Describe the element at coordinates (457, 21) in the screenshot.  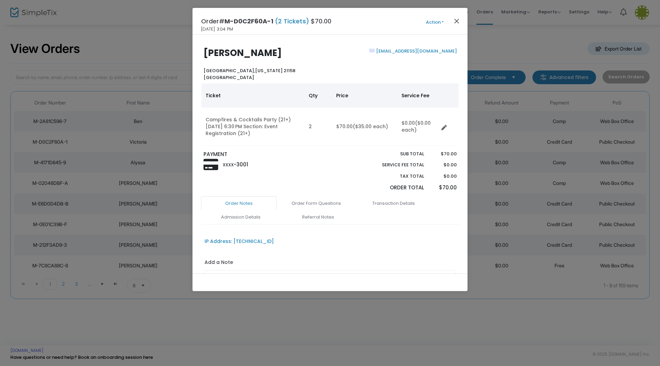
I see `button: Close` at that location.